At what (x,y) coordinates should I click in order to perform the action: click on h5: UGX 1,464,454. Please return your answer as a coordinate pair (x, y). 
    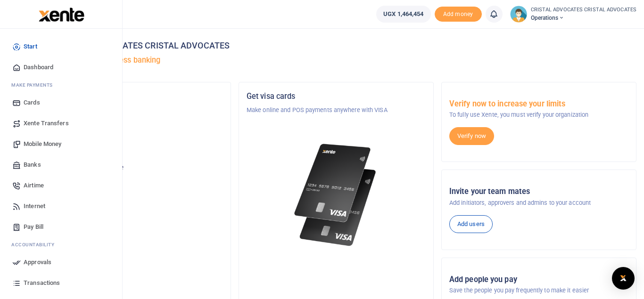
    Looking at the image, I should click on (133, 180).